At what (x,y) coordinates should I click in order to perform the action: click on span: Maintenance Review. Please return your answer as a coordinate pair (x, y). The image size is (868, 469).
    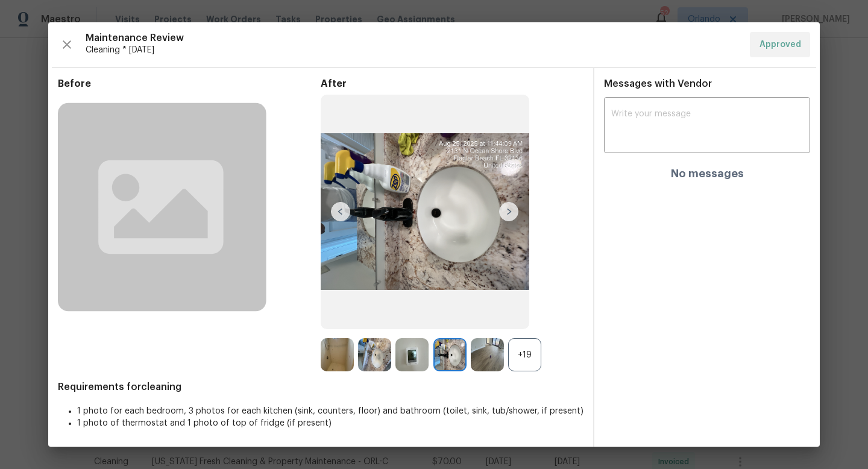
    Looking at the image, I should click on (413, 38).